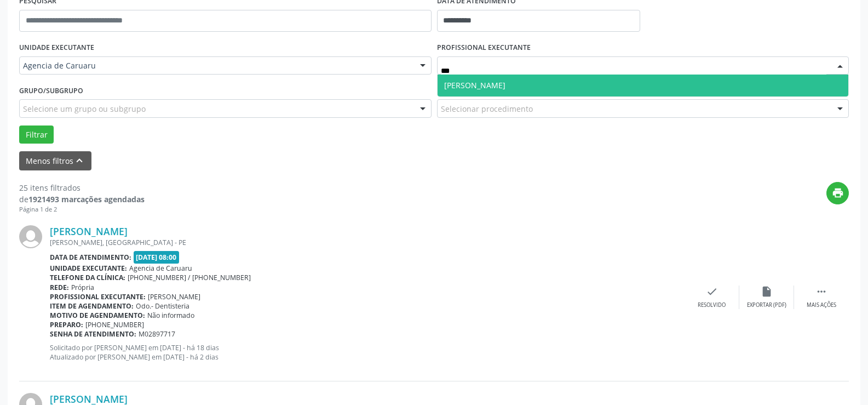 The width and height of the screenshot is (868, 405). I want to click on i: keyboard_arrow_up, so click(79, 160).